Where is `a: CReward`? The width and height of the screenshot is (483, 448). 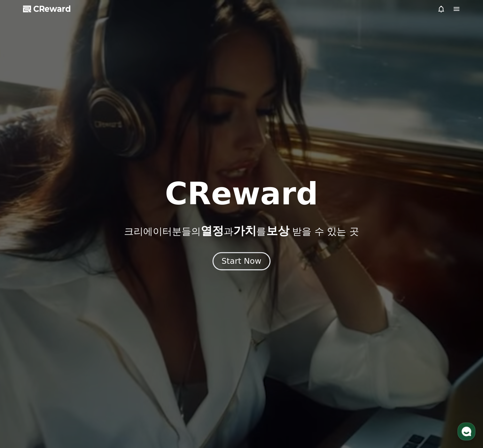
a: CReward is located at coordinates (47, 9).